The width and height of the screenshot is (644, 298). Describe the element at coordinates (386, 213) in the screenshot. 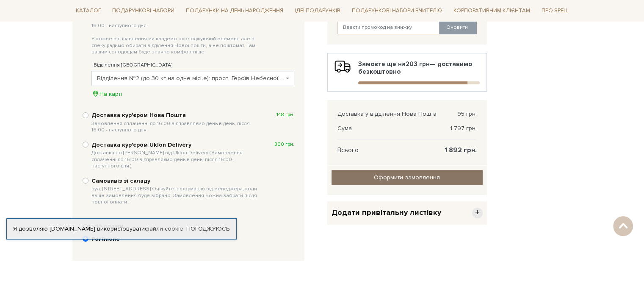

I see `span: Додати привітальну листівку` at that location.